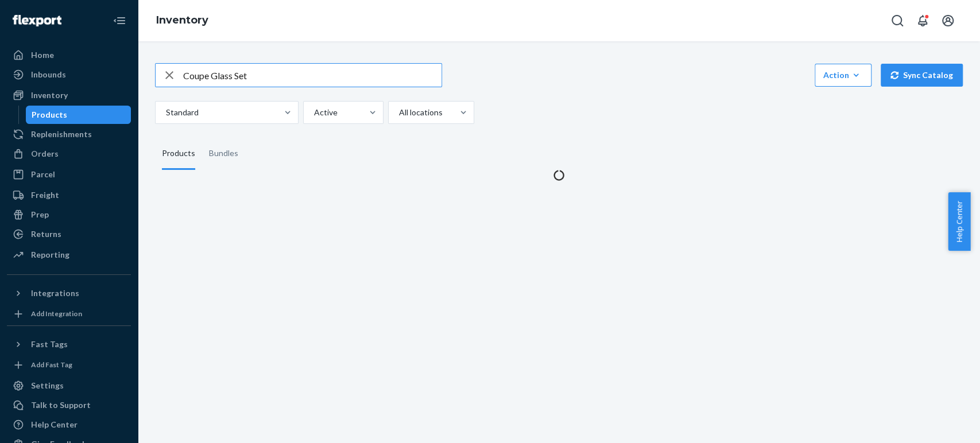 Image resolution: width=980 pixels, height=443 pixels. I want to click on a: Home, so click(69, 55).